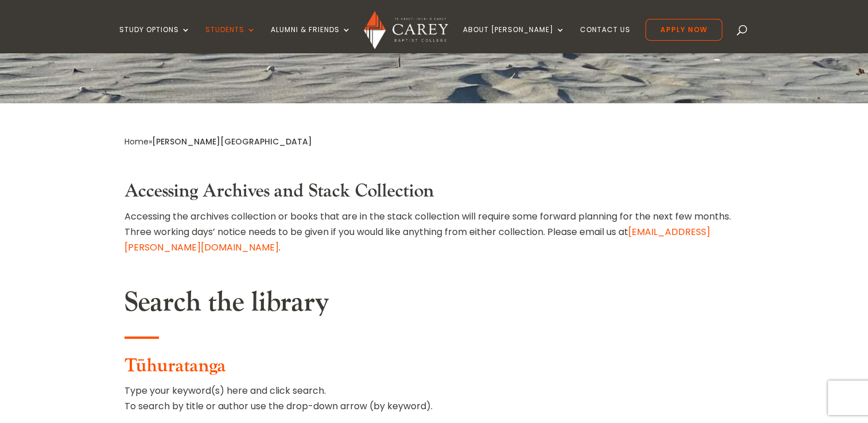  What do you see at coordinates (136, 142) in the screenshot?
I see `a: Home` at bounding box center [136, 142].